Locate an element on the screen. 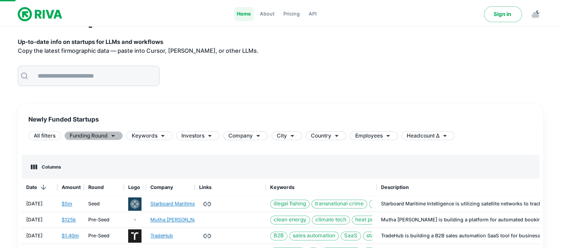  button: Select columns is located at coordinates (46, 167).